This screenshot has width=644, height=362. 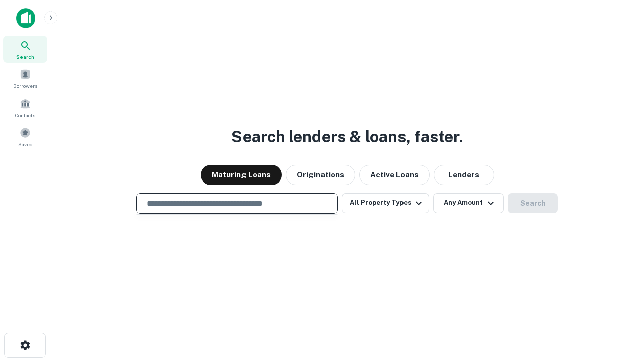 What do you see at coordinates (25, 137) in the screenshot?
I see `a: Saved` at bounding box center [25, 137].